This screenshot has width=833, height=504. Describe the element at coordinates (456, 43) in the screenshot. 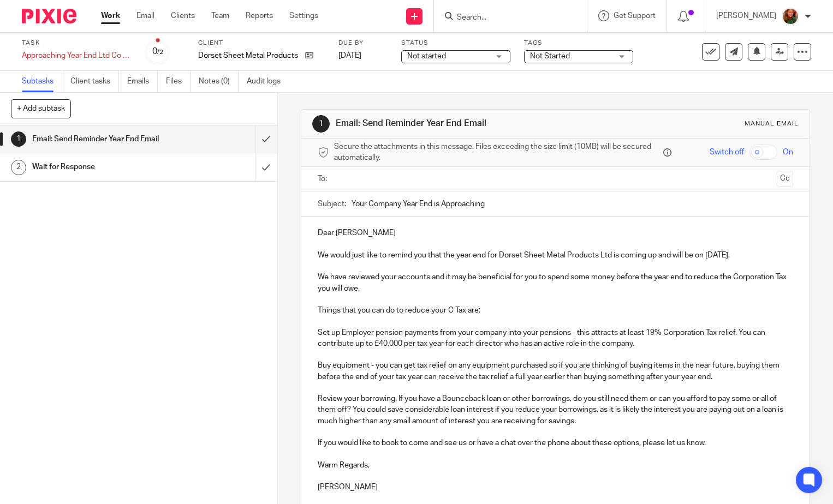

I see `label: Status` at that location.